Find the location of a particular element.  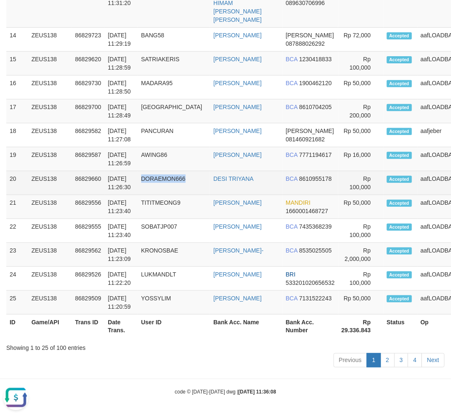

td: 86829660 is located at coordinates (88, 183).